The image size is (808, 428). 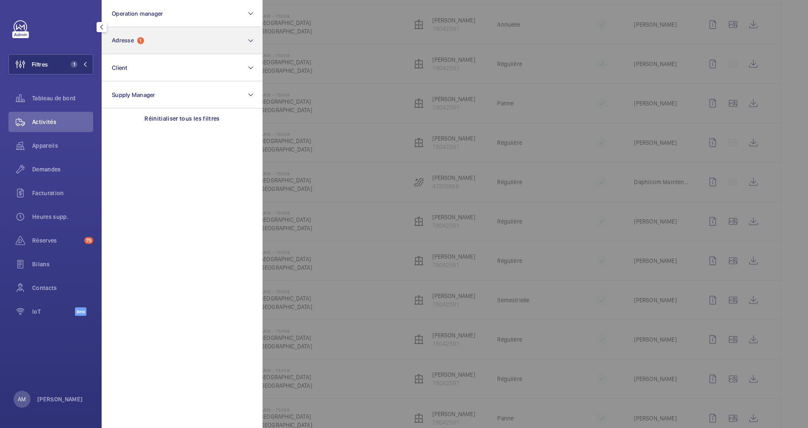 I want to click on span: 75, so click(x=89, y=241).